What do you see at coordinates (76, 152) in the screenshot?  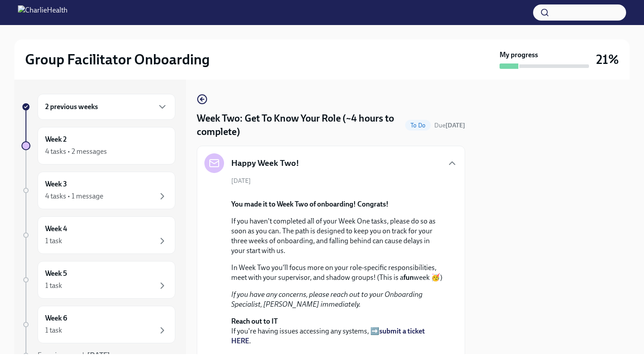 I see `div: 4 tasks • 2 messages` at bounding box center [76, 152].